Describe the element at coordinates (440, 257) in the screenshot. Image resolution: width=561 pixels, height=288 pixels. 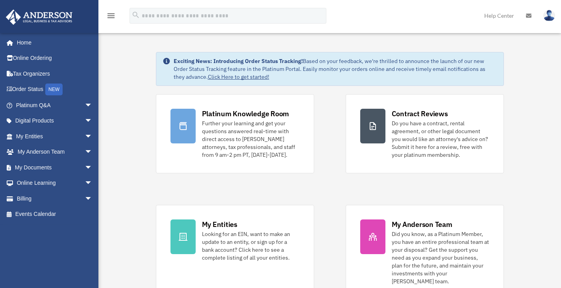
I see `div: Did you know, as a Platinum Member, you have an entire professional team at your disposal? Get th...` at that location.